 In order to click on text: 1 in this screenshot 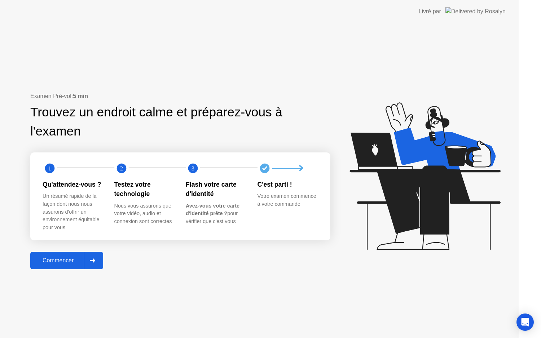, I will do `click(50, 168)`.